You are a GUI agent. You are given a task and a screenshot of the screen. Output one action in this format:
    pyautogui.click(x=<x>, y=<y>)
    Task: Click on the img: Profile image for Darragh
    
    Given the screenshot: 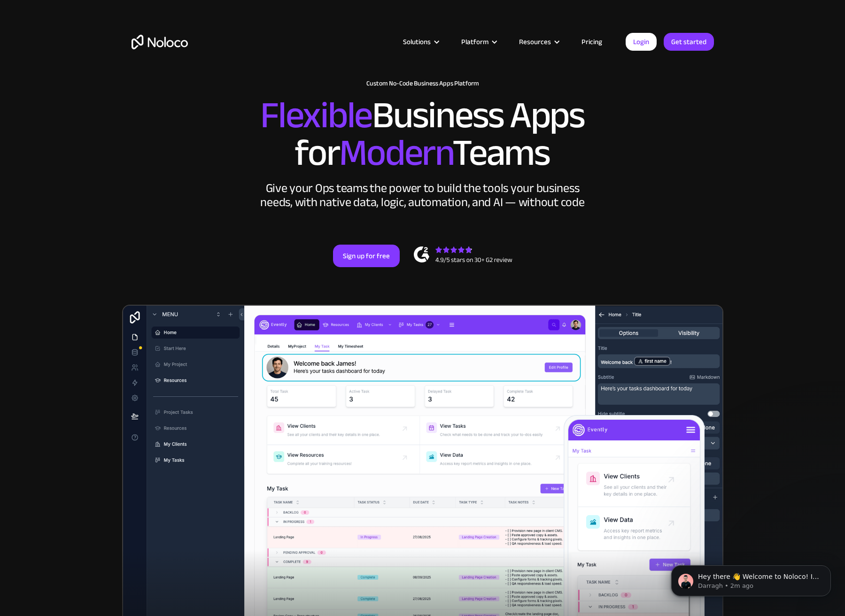 What is the action you would take?
    pyautogui.click(x=29, y=35)
    